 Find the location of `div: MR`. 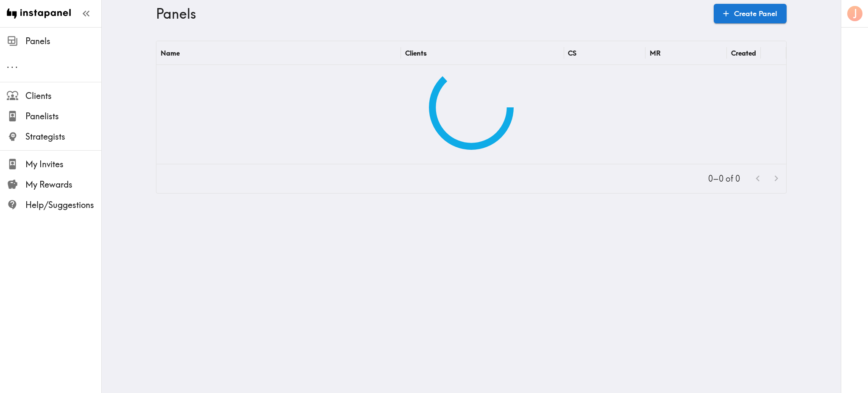

div: MR is located at coordinates (655, 53).